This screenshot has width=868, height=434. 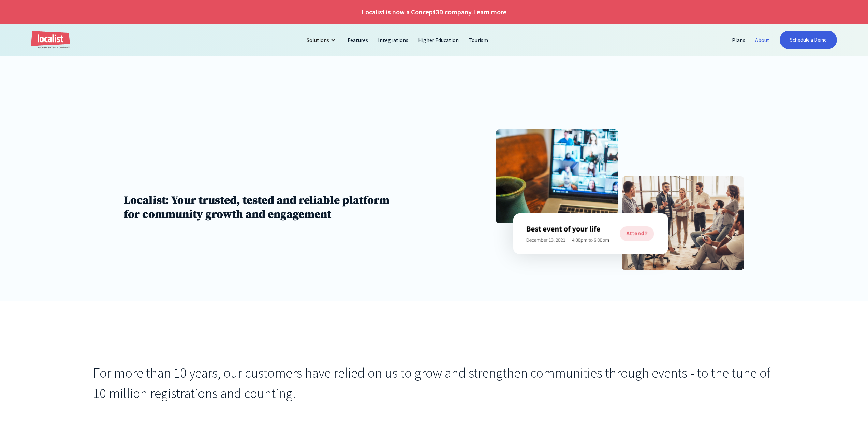 What do you see at coordinates (263, 207) in the screenshot?
I see `h1: Localist: Your trusted, tested and reliable platform for community growth and engagement` at bounding box center [263, 207].